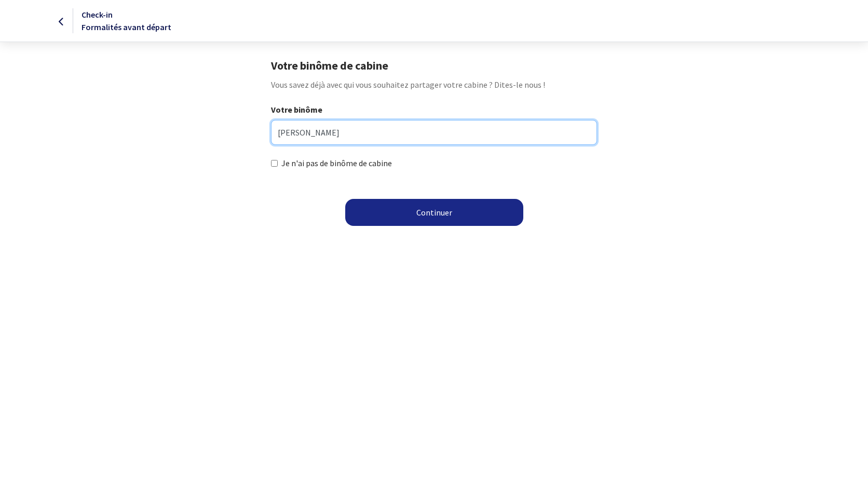 The image size is (868, 484). What do you see at coordinates (337, 163) in the screenshot?
I see `label: Je n'ai pas de binôme de cabine` at bounding box center [337, 163].